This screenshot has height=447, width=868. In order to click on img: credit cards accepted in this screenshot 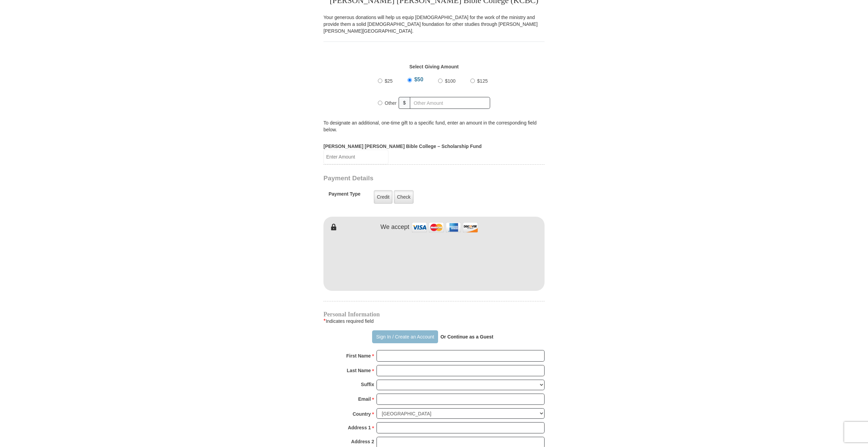, I will do `click(445, 227)`.